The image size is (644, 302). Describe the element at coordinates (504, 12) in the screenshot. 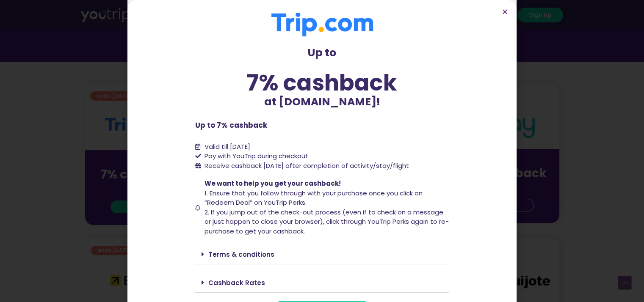

I see `a: Close` at that location.